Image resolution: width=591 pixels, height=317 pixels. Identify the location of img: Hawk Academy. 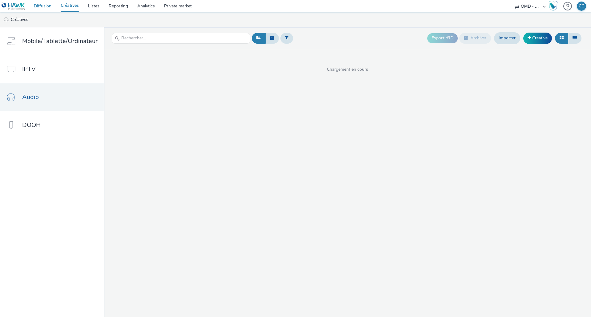
(553, 6).